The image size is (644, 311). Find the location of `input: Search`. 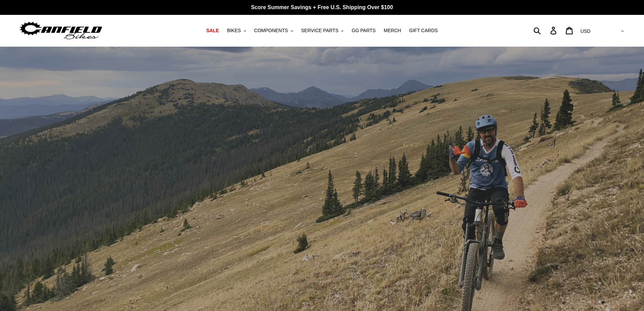

input: Search is located at coordinates (546, 30).